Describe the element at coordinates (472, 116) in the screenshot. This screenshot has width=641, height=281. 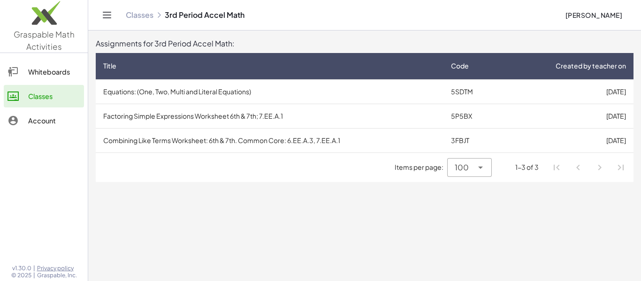
I see `td: 5P5BX` at that location.